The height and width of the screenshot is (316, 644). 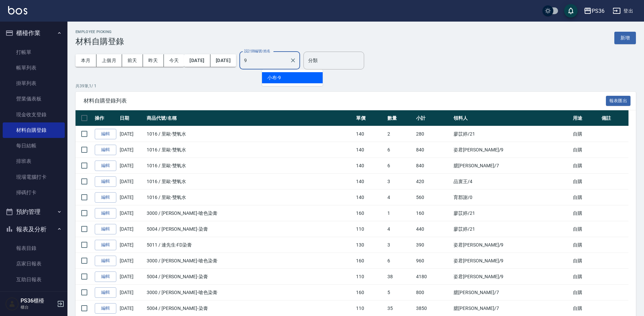 What do you see at coordinates (250, 118) in the screenshot?
I see `th: 商品代號/名稱` at bounding box center [250, 118].